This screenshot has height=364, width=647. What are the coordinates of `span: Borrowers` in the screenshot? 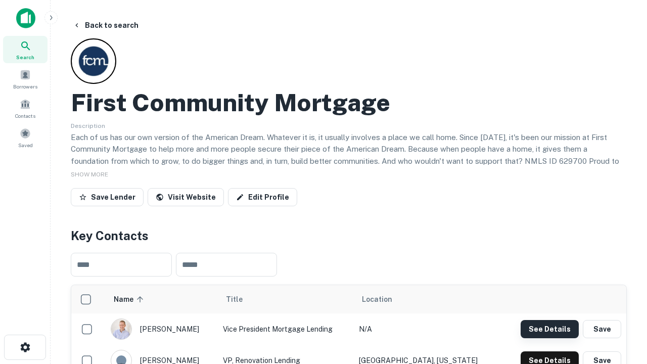 It's located at (25, 86).